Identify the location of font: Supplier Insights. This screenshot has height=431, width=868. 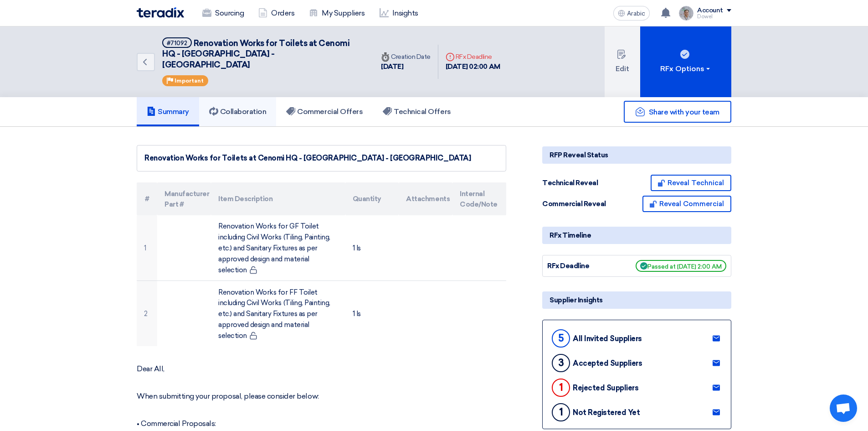
(576, 300).